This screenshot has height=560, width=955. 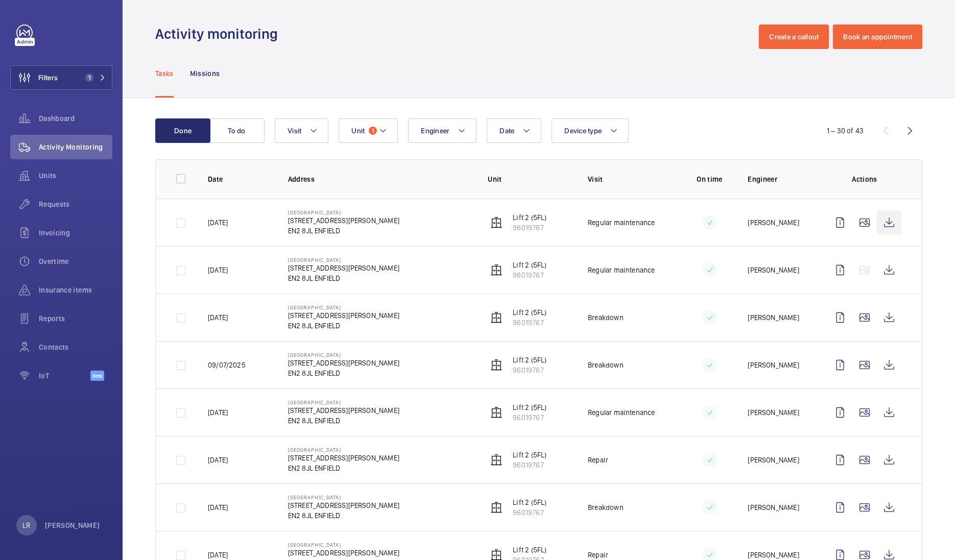 I want to click on p: Address, so click(x=380, y=179).